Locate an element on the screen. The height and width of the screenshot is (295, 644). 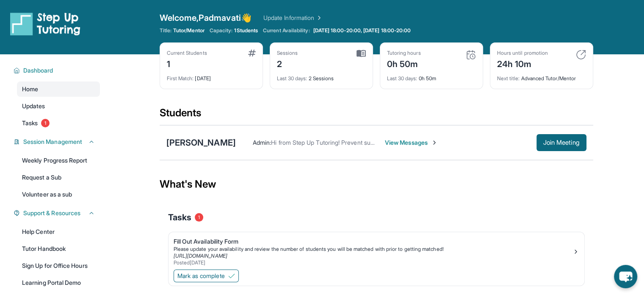
a: Help Center is located at coordinates (58, 231).